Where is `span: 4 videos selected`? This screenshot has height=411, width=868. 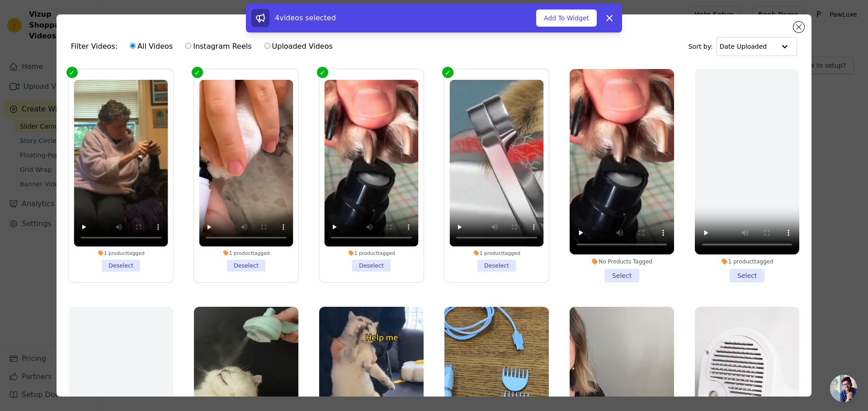 span: 4 videos selected is located at coordinates (305, 17).